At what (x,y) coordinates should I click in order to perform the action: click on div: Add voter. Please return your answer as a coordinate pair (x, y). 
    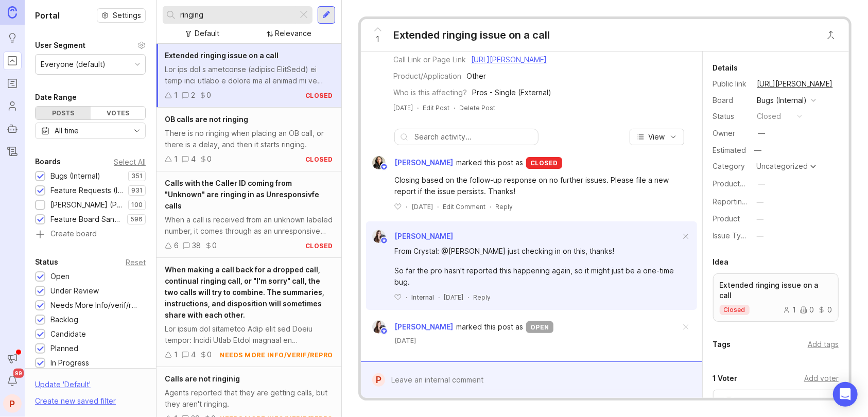
    Looking at the image, I should click on (821, 378).